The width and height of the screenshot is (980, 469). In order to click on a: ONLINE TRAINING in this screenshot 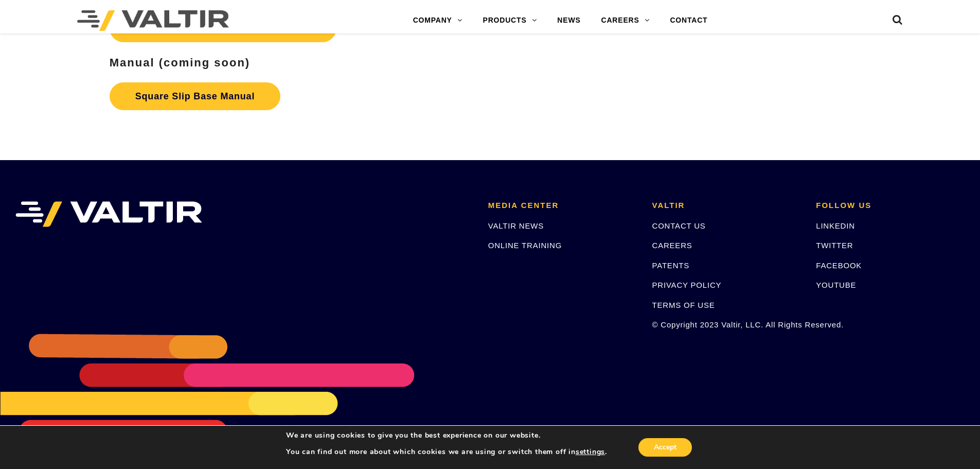, I will do `click(524, 245)`.